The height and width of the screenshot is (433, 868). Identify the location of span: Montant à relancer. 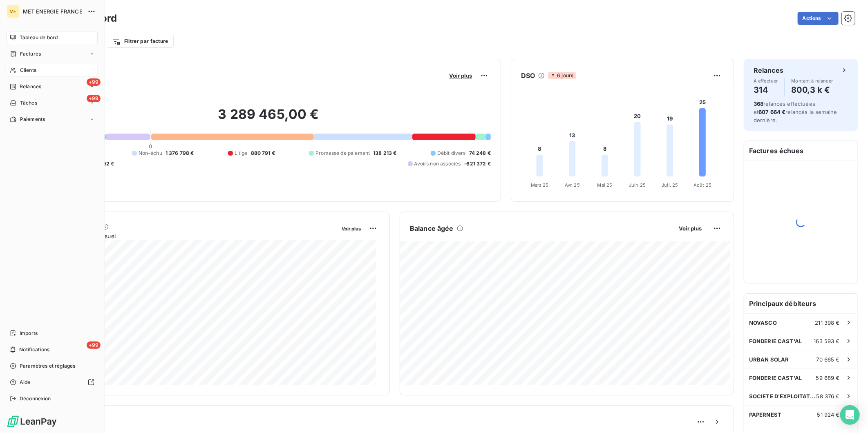
(813, 81).